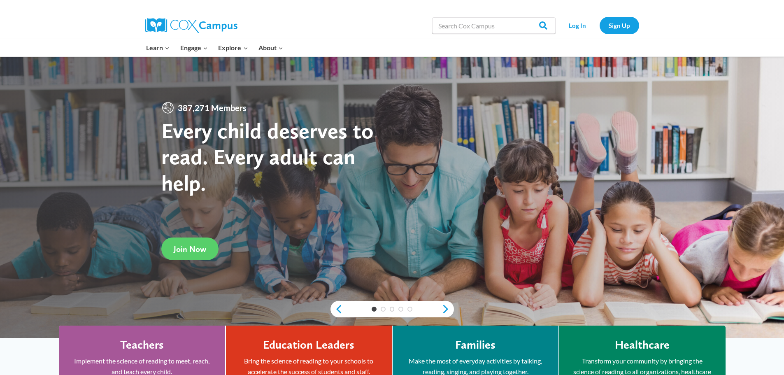 The image size is (784, 375). Describe the element at coordinates (383, 309) in the screenshot. I see `a: 2` at that location.